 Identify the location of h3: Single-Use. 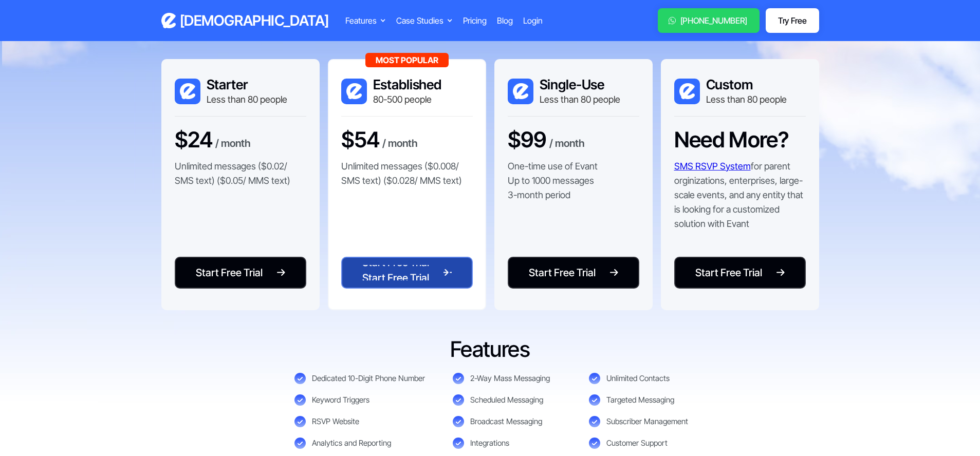
(580, 85).